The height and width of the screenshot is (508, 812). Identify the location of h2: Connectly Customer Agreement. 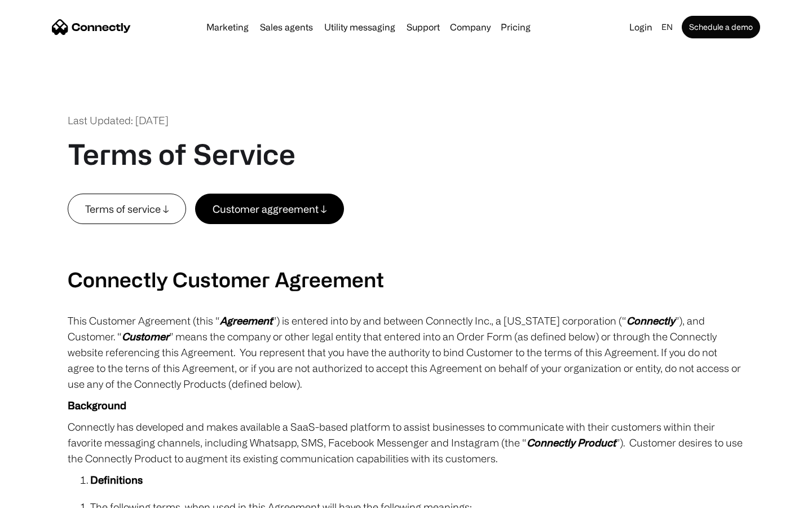
(406, 279).